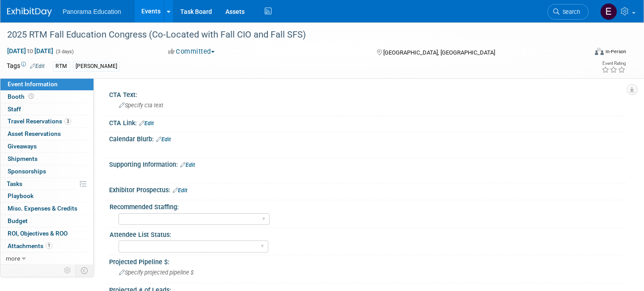 The height and width of the screenshot is (291, 644). I want to click on div: Recommended Staffing:, so click(366, 206).